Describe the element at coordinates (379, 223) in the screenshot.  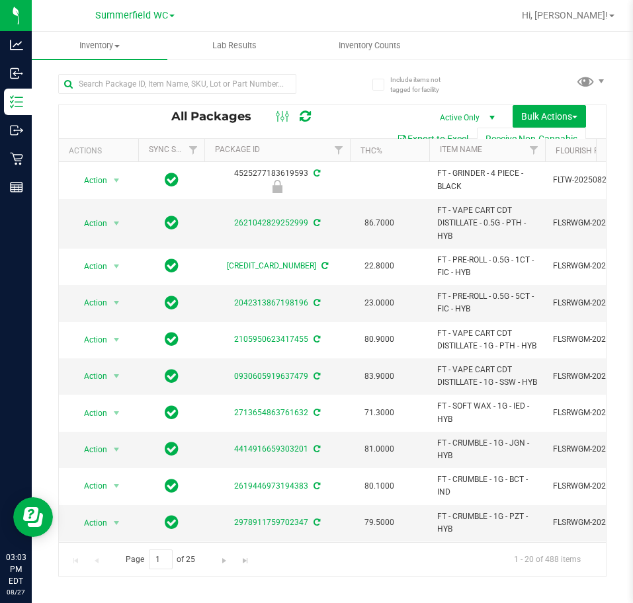
I see `span: 86.7000` at that location.